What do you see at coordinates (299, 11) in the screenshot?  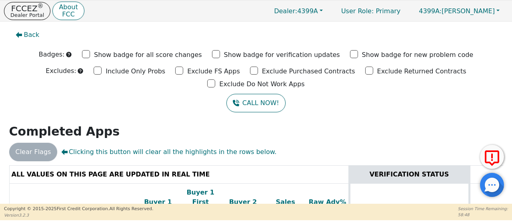 I see `button: Dealer:4399A` at bounding box center [299, 11].